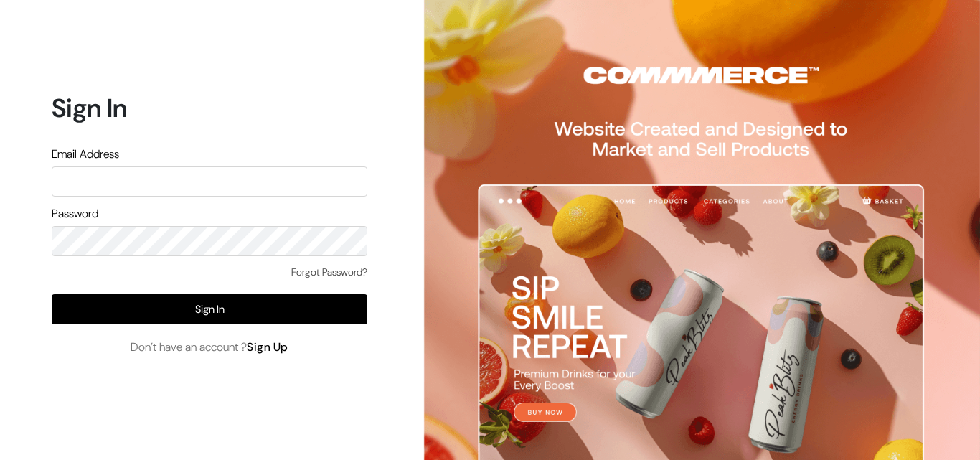 The image size is (980, 460). Describe the element at coordinates (209, 347) in the screenshot. I see `span: Don’t have an account ?` at that location.